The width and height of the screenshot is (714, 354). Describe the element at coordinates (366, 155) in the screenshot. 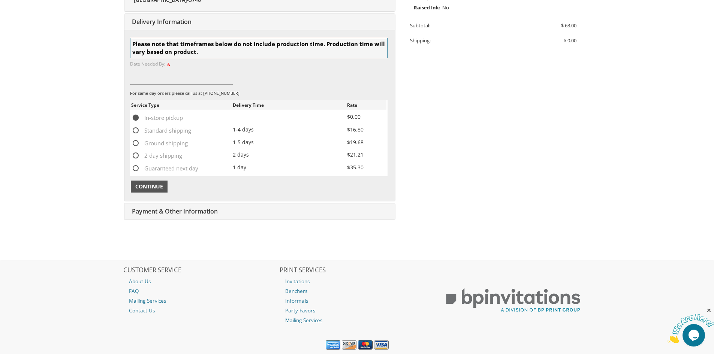

I see `div: $21.21` at that location.